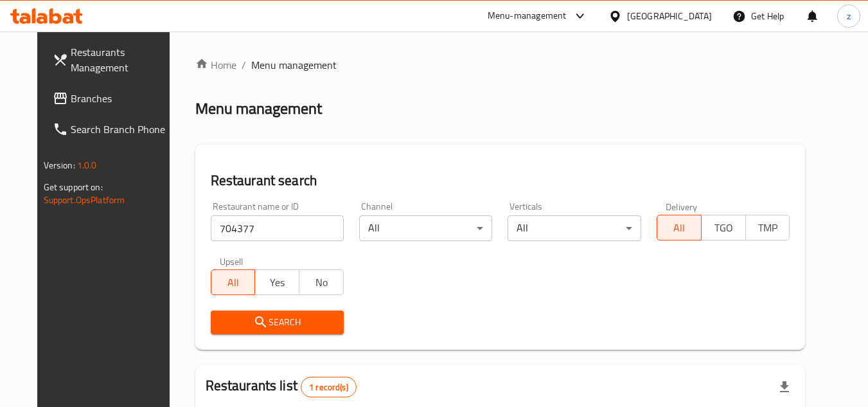 Image resolution: width=868 pixels, height=407 pixels. I want to click on h2: Restaurants list, so click(281, 386).